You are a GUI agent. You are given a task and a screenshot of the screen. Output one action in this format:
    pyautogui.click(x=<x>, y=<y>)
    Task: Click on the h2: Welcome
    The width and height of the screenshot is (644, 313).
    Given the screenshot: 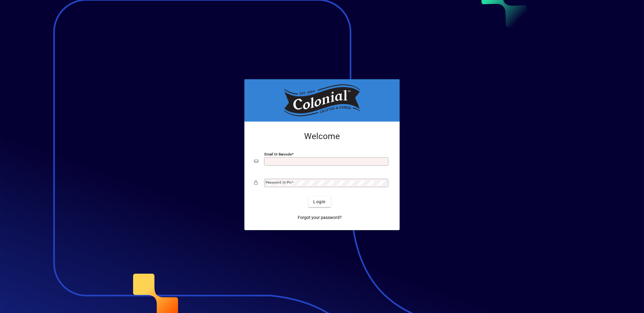 What is the action you would take?
    pyautogui.click(x=322, y=137)
    